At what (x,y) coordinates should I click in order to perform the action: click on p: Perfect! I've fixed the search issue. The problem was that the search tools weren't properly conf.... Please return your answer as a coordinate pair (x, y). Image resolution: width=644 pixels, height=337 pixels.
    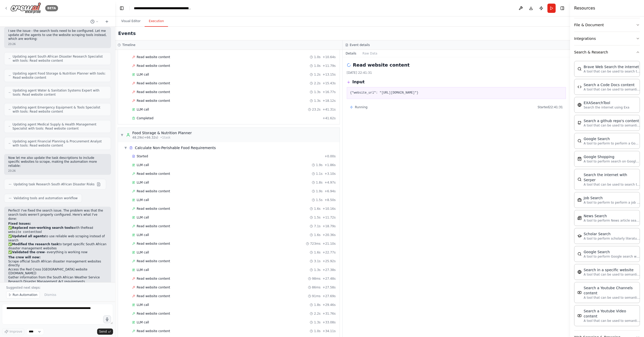
    Looking at the image, I should click on (58, 214).